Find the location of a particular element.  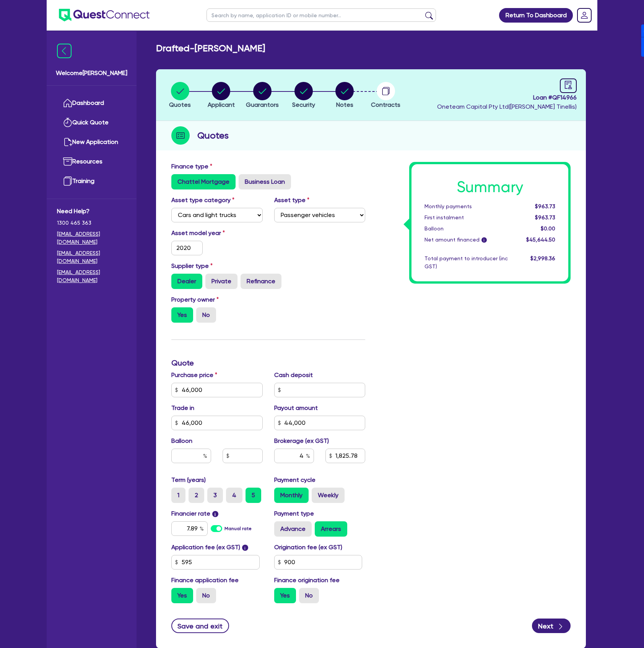

span: Notes is located at coordinates (345, 105).